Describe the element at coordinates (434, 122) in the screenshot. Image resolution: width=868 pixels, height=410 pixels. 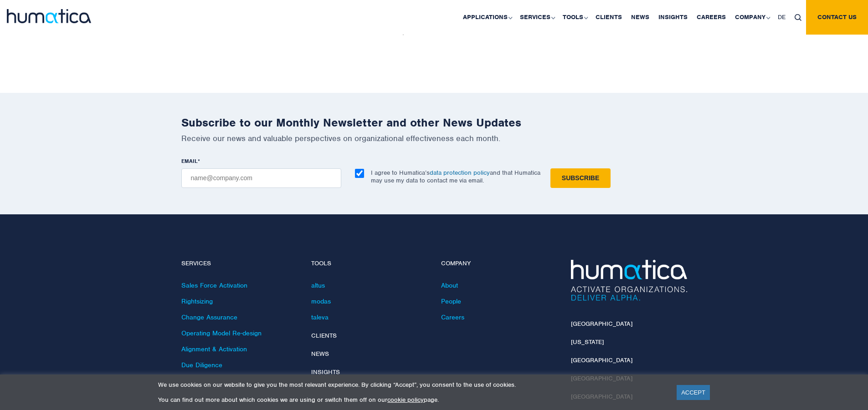
I see `h2: Subscribe to our Monthly Newsletter and other News Updates` at that location.